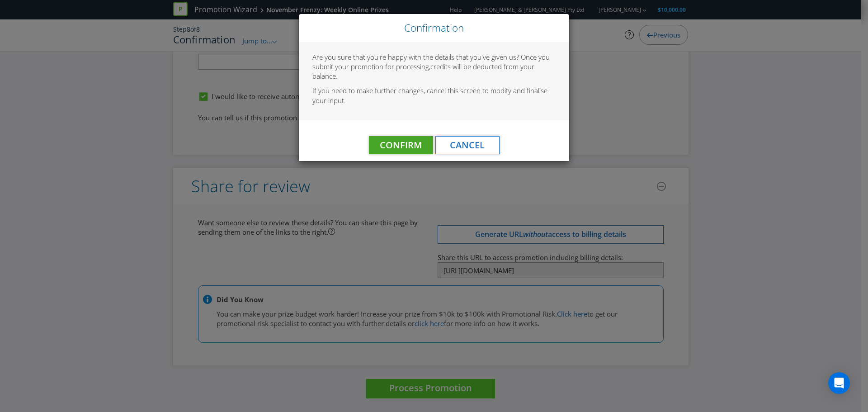 This screenshot has width=868, height=412. Describe the element at coordinates (434, 96) in the screenshot. I see `p: If you need to make further changes, cancel this screen to modify and finalise your input.` at that location.